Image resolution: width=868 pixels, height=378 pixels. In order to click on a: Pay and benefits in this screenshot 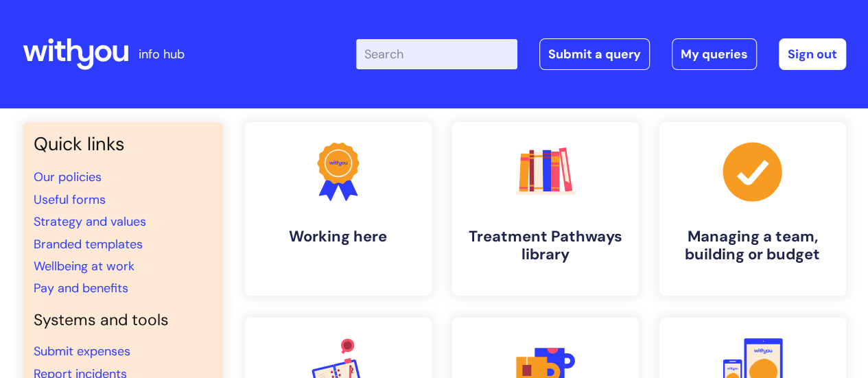, I will do `click(81, 289)`.